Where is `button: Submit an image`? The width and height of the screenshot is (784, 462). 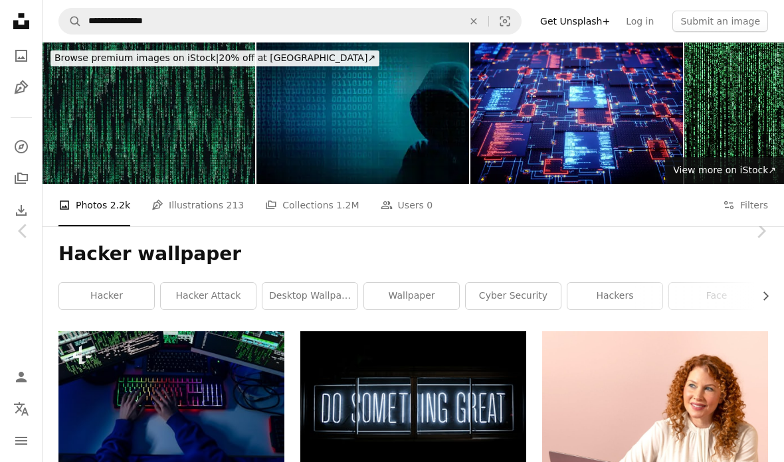 button: Submit an image is located at coordinates (720, 21).